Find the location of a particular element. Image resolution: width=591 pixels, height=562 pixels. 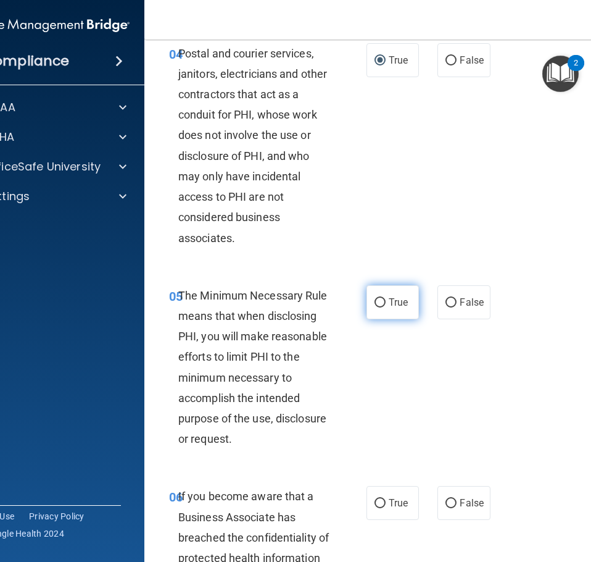

div: 2 is located at coordinates (576, 71).